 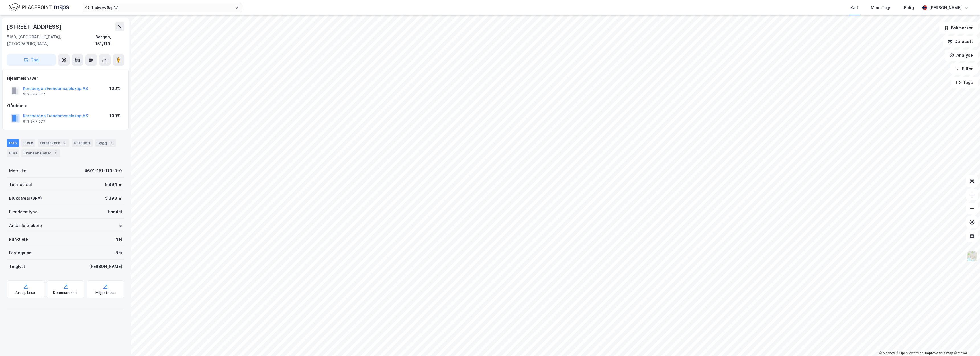 I want to click on div: Datasett, so click(x=82, y=143).